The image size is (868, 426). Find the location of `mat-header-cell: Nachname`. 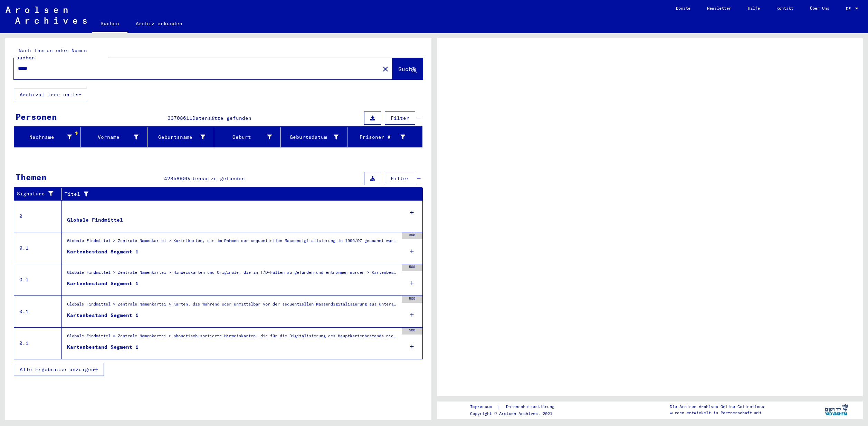

mat-header-cell: Nachname is located at coordinates (47, 137).